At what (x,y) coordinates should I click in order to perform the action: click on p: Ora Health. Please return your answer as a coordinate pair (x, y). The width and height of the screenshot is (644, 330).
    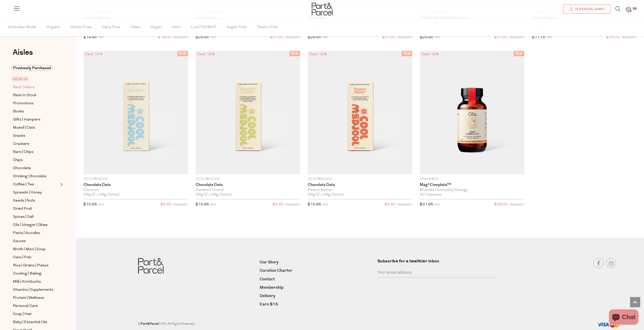
    Looking at the image, I should click on (472, 179).